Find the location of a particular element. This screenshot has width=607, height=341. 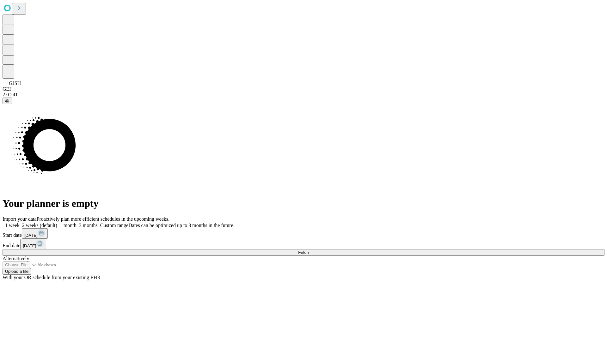

span: 3 months is located at coordinates (88, 225).